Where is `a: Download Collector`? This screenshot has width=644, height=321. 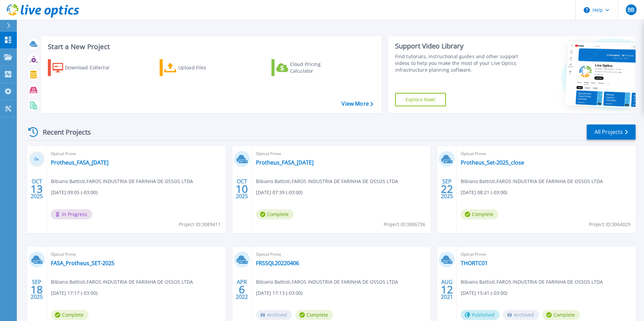 a: Download Collector is located at coordinates (85, 68).